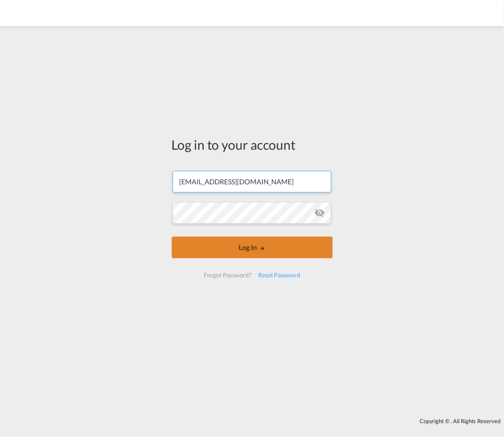 This screenshot has width=504, height=437. What do you see at coordinates (279, 275) in the screenshot?
I see `div: Reset Password` at bounding box center [279, 275].